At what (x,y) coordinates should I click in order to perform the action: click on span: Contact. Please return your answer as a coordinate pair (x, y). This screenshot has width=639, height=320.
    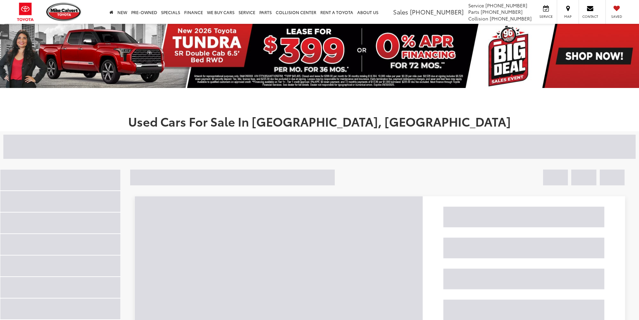
    Looking at the image, I should click on (590, 16).